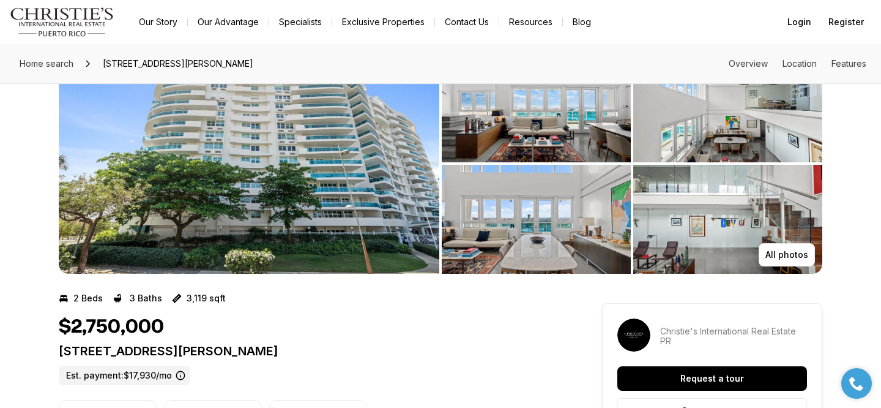 The width and height of the screenshot is (881, 408). What do you see at coordinates (228, 22) in the screenshot?
I see `a: Our Advantage` at bounding box center [228, 22].